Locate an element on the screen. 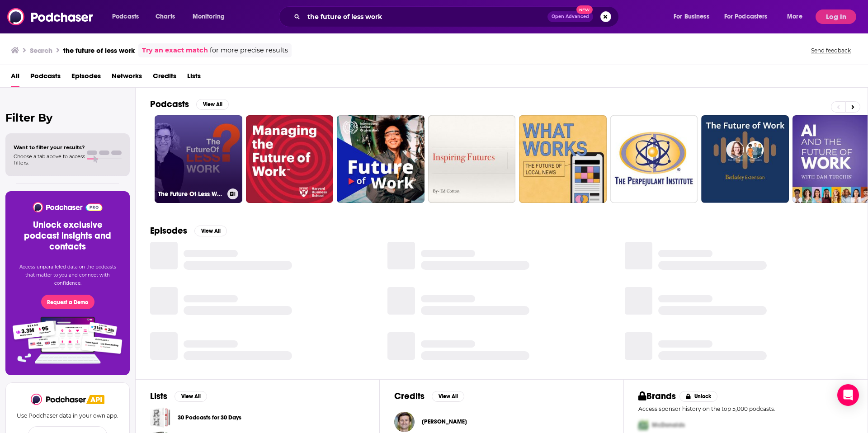 Image resolution: width=868 pixels, height=433 pixels. h3: the future of less work is located at coordinates (99, 50).